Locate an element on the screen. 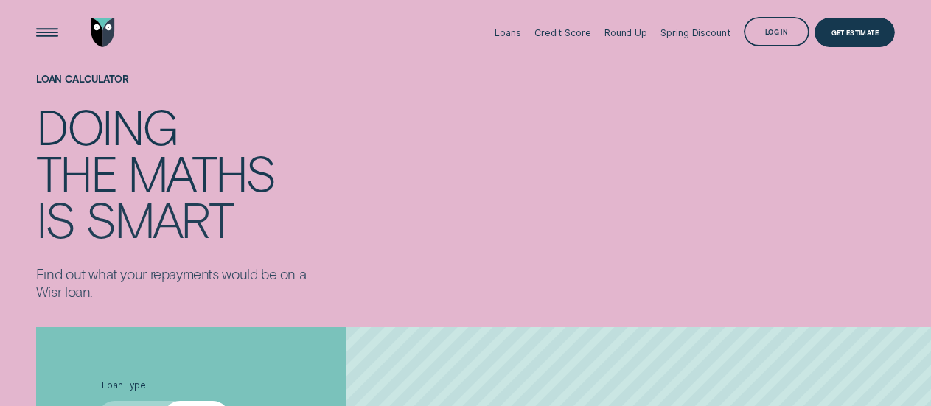  div: is is located at coordinates (55, 219).